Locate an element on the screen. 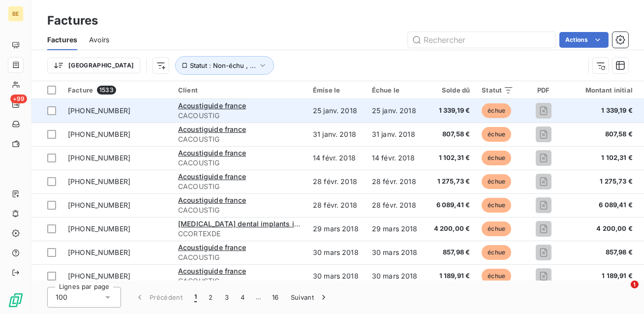 Image resolution: width=644 pixels, height=314 pixels. div: PDF is located at coordinates (543, 90).